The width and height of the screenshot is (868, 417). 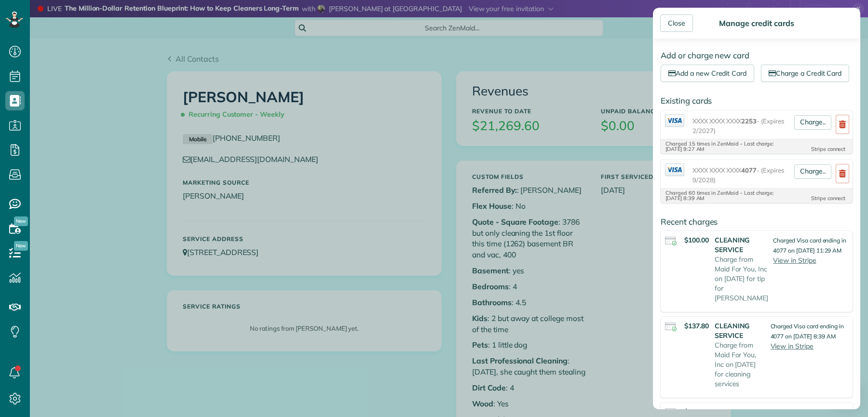 I want to click on h4: Add or charge new card, so click(x=756, y=55).